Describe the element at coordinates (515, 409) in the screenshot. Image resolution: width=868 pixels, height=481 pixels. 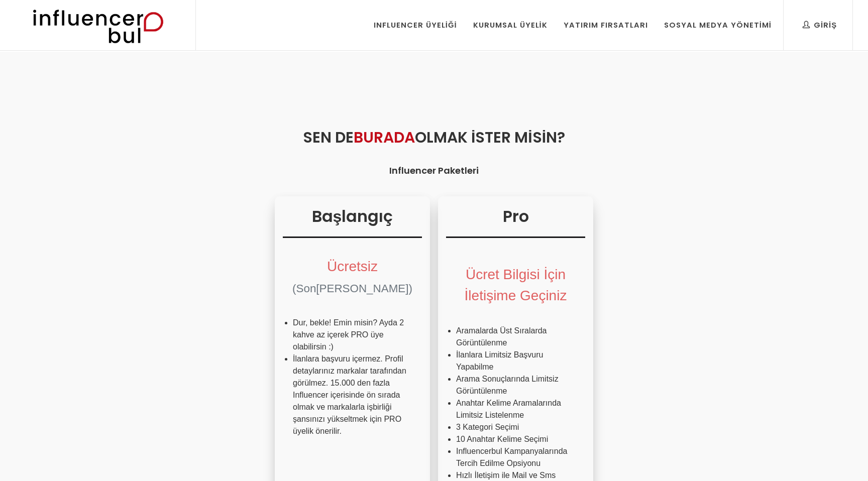
I see `li: Anahtar Kelime Aramalarında Limitsiz Listelenme` at that location.